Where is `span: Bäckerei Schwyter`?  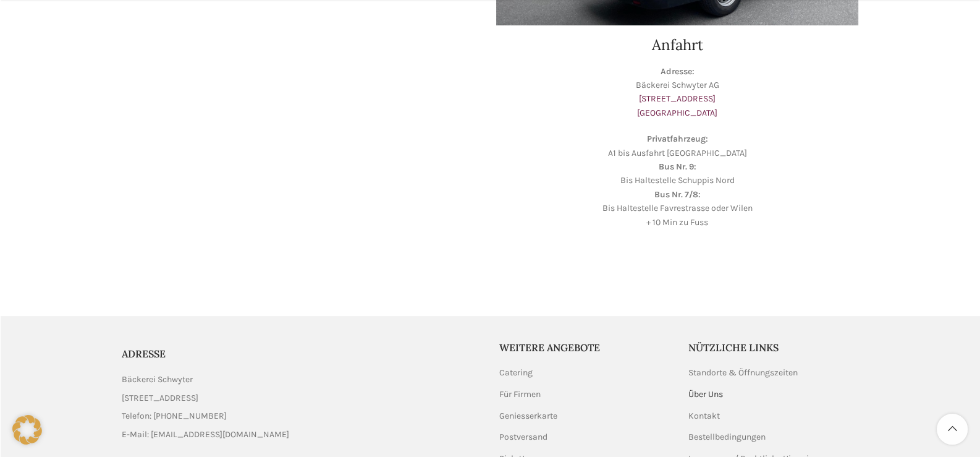
span: Bäckerei Schwyter is located at coordinates (157, 380).